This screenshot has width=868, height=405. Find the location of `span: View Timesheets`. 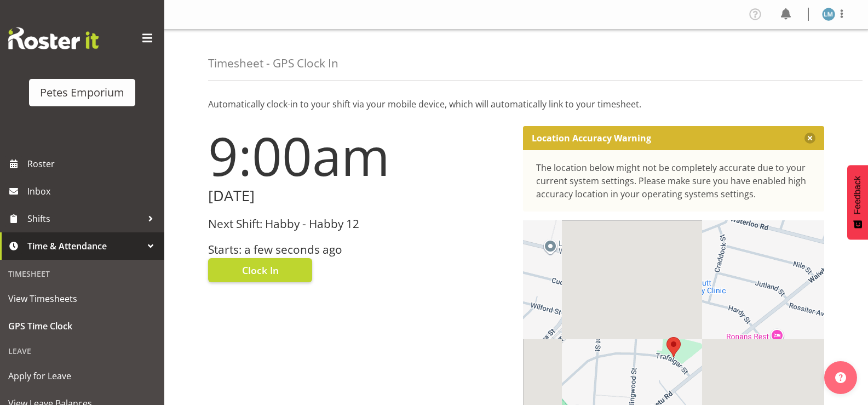

span: View Timesheets is located at coordinates (82, 298).